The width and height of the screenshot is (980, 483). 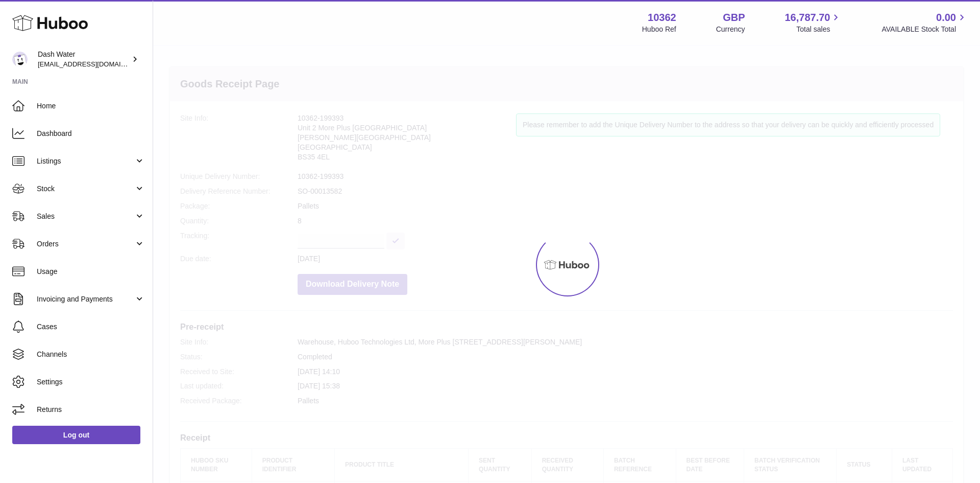 What do you see at coordinates (659, 29) in the screenshot?
I see `div: Huboo Ref` at bounding box center [659, 29].